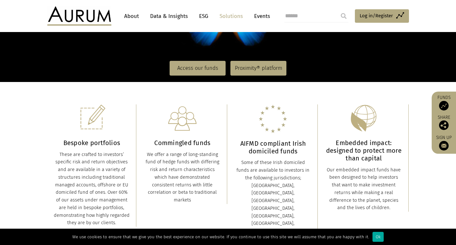 The width and height of the screenshot is (456, 245). Describe the element at coordinates (198, 68) in the screenshot. I see `a: Access our funds` at that location.